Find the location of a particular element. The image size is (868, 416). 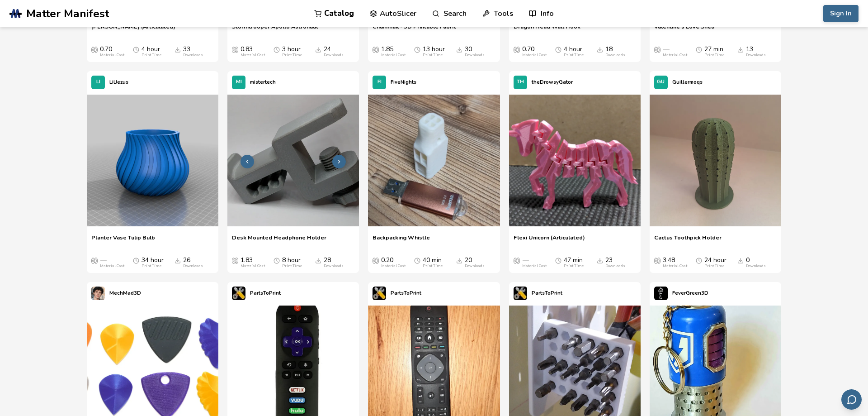

button: Send feedback via email is located at coordinates (852, 399).